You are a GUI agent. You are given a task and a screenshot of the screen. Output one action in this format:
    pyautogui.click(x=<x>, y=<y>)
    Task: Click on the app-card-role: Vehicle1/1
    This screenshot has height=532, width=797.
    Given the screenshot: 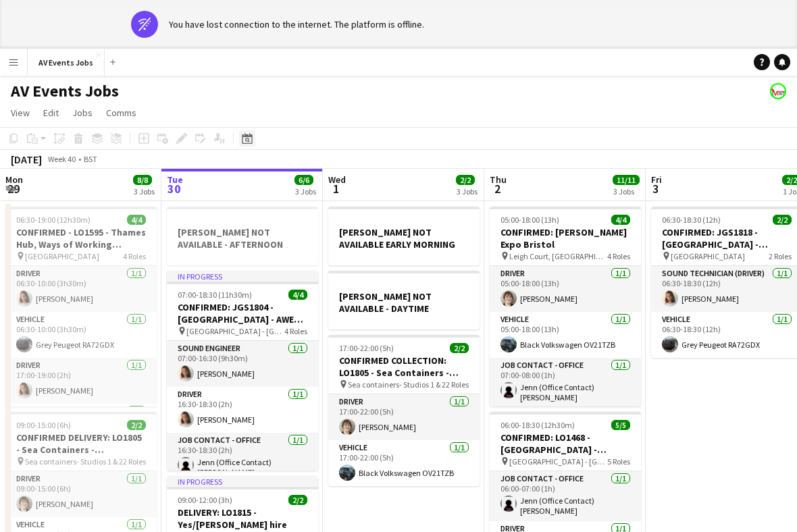 What is the action you would take?
    pyautogui.click(x=81, y=427)
    